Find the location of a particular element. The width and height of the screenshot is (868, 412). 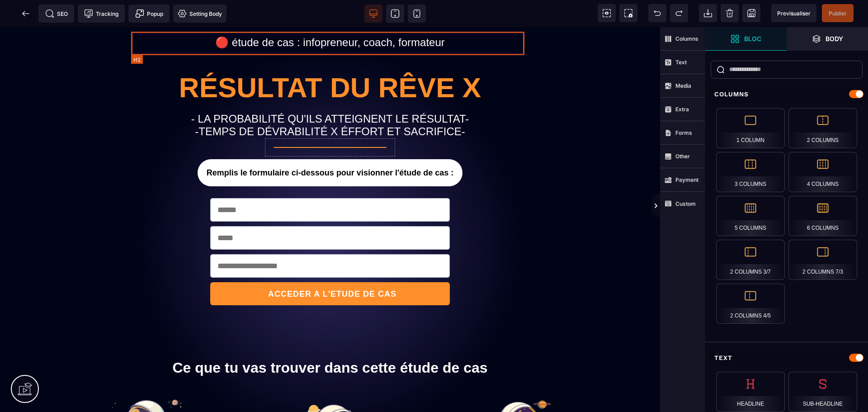

span: Open Blocks is located at coordinates (745, 39).